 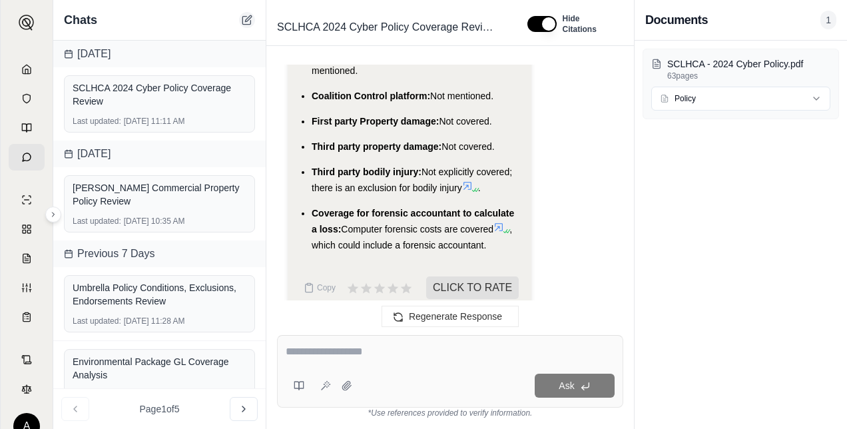 What do you see at coordinates (386, 27) in the screenshot?
I see `span: SCLHCA 2024 Cyber Policy Coverage Review` at bounding box center [386, 27].